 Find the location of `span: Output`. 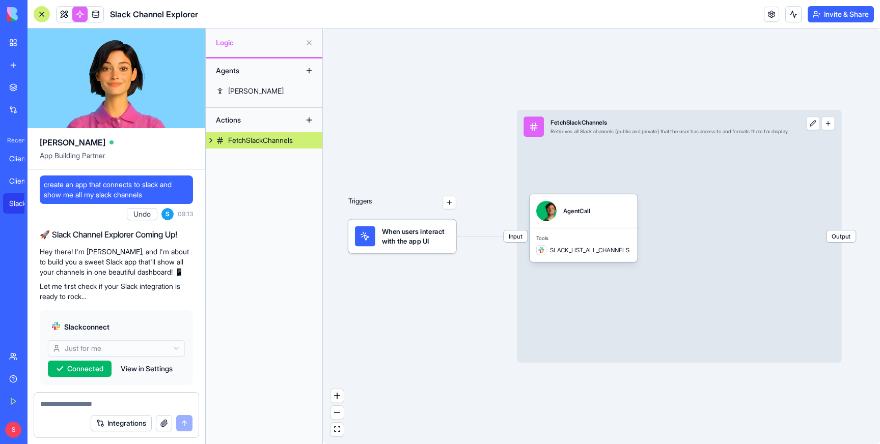

span: Output is located at coordinates (840, 236).